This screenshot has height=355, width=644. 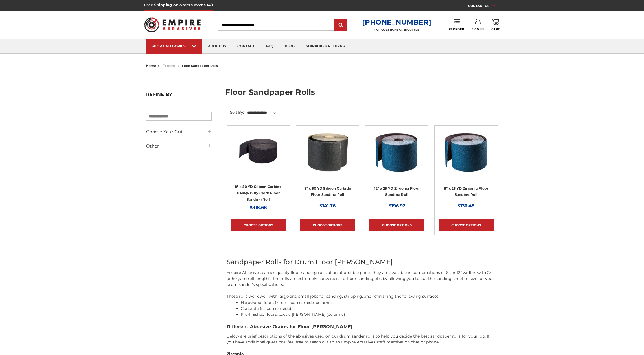 What do you see at coordinates (327, 205) in the screenshot?
I see `span: $141.76` at bounding box center [327, 205].